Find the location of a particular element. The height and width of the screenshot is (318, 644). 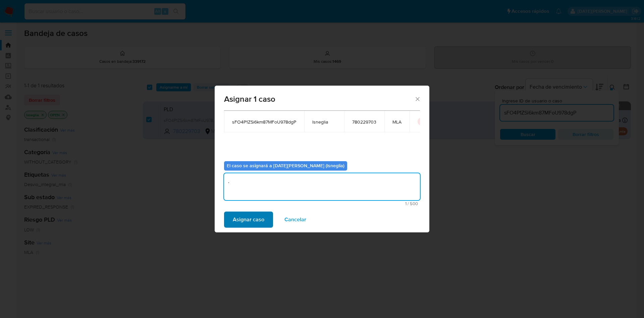

span: lsneglia is located at coordinates (324, 122).